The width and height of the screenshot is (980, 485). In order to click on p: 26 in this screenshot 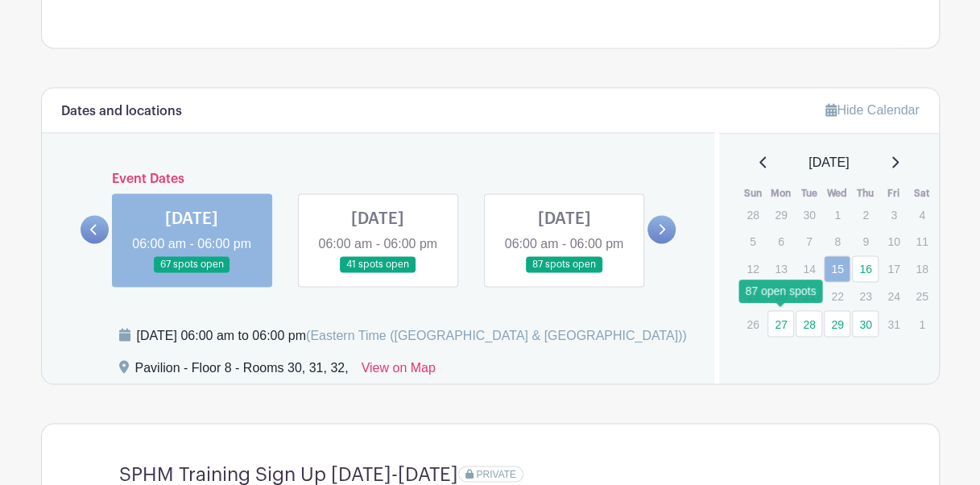, I will do `click(753, 323)`.